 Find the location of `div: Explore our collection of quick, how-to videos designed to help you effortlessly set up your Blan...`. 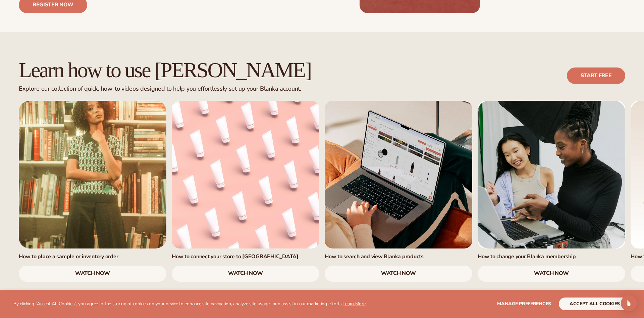

div: Explore our collection of quick, how-to videos designed to help you effortlessly set up your Blan... is located at coordinates (165, 89).